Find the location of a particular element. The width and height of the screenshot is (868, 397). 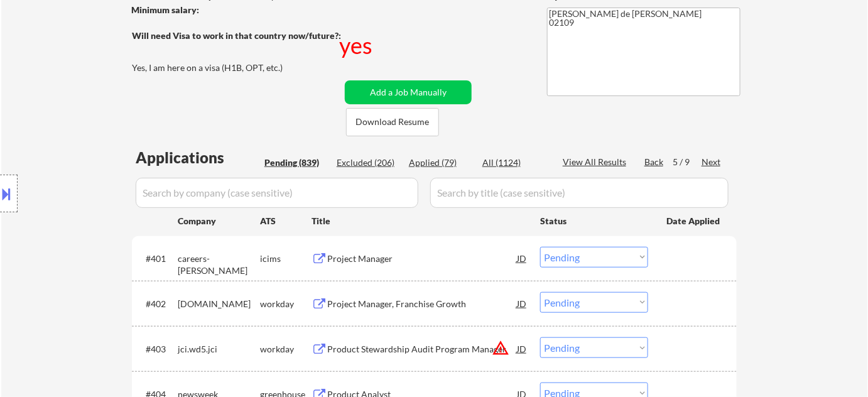

div: Pending (839) is located at coordinates (296, 163).